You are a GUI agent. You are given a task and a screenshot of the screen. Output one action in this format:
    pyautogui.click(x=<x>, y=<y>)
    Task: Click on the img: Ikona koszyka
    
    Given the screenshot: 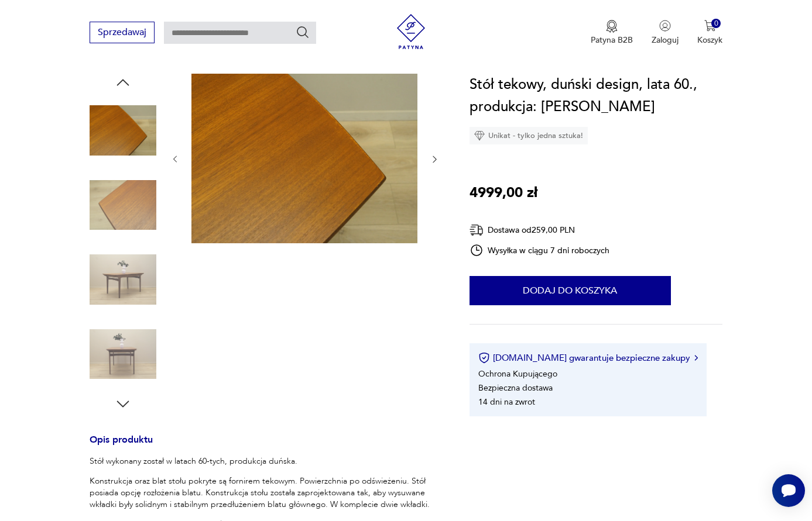 What is the action you would take?
    pyautogui.click(x=711, y=26)
    